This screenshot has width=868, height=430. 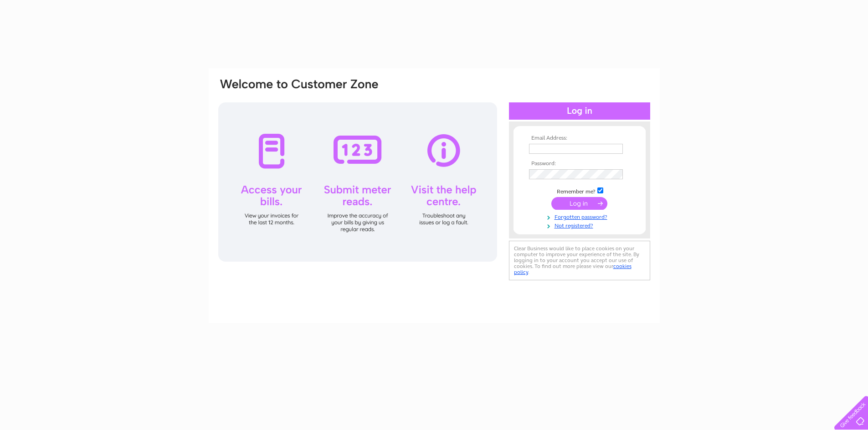 What do you see at coordinates (572, 269) in the screenshot?
I see `a: cookies policy` at bounding box center [572, 269].